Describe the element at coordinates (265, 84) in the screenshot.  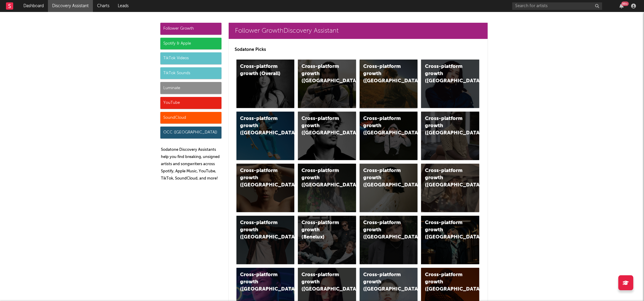
I see `a: Cross-platform growth (Overall)` at that location.